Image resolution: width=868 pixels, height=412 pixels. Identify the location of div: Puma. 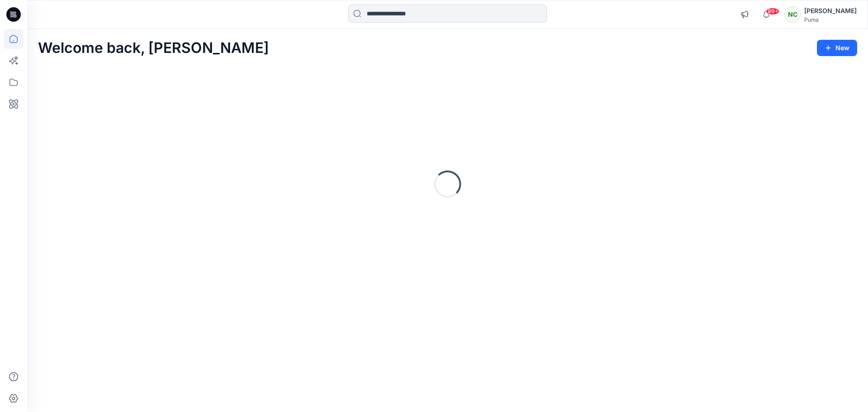
(831, 19).